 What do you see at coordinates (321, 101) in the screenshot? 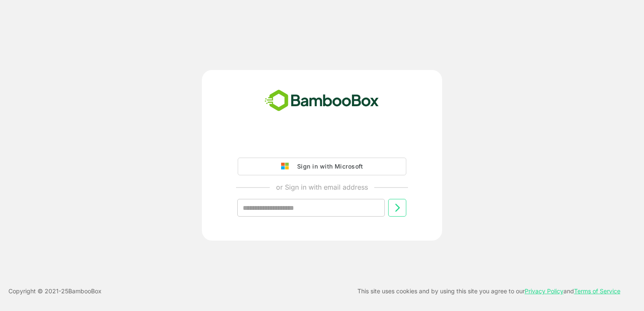
I see `img: bamboobox` at bounding box center [321, 101].